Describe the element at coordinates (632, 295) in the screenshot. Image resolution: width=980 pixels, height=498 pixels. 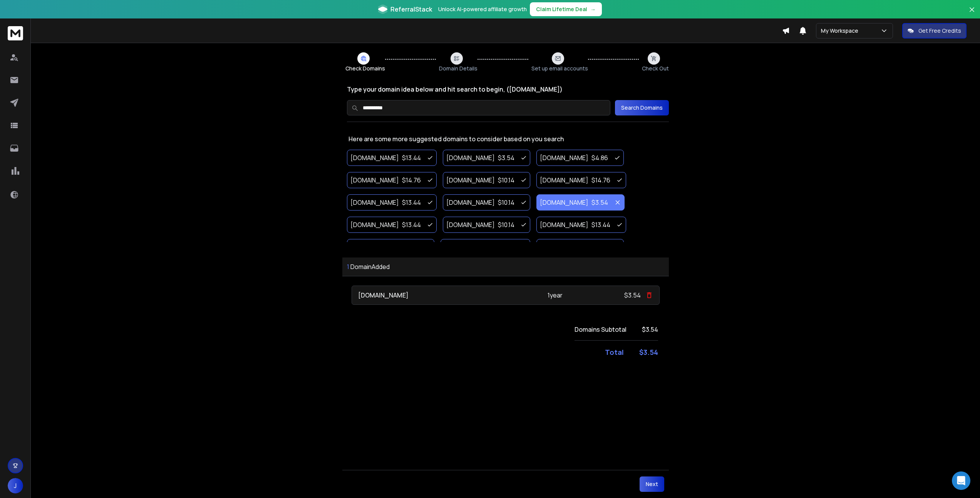
I see `p: $3.54` at that location.